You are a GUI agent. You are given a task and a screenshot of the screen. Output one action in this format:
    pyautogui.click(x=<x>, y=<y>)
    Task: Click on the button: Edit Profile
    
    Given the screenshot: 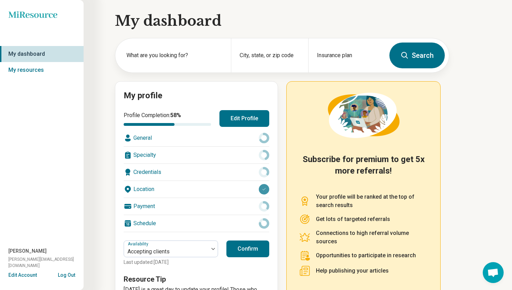 What is the action you would take?
    pyautogui.click(x=244, y=119)
    